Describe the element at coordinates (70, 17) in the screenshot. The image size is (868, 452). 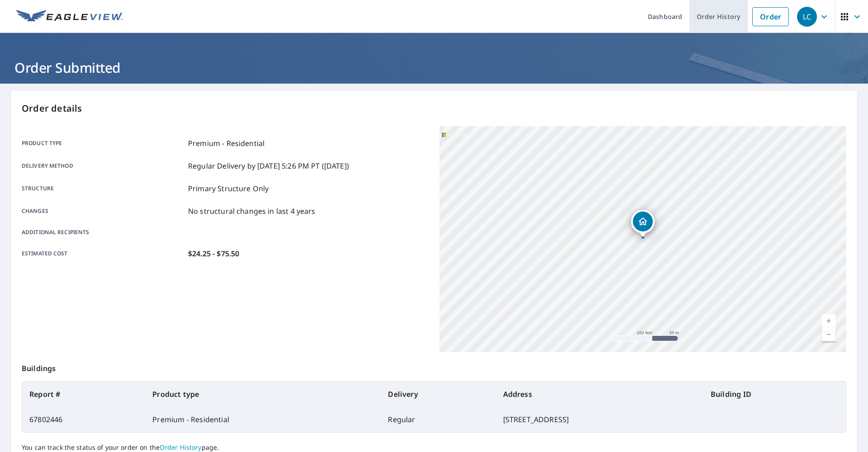
I see `img: EV Logo` at that location.